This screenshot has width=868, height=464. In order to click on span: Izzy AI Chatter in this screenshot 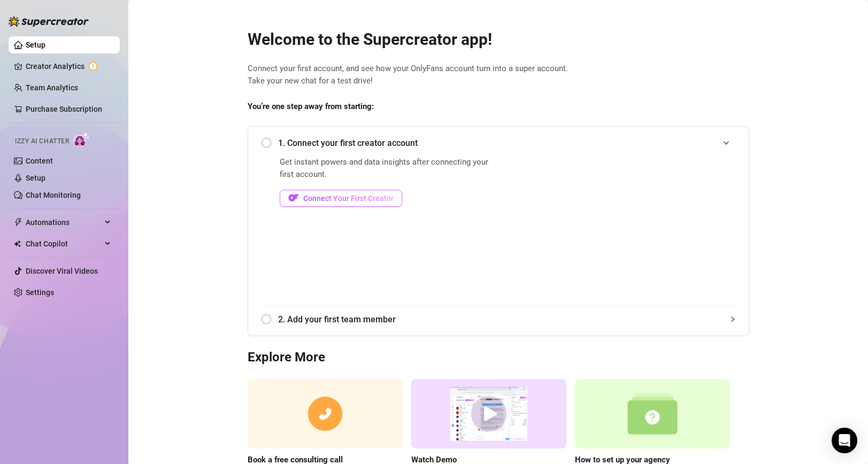, I will do `click(41, 141)`.